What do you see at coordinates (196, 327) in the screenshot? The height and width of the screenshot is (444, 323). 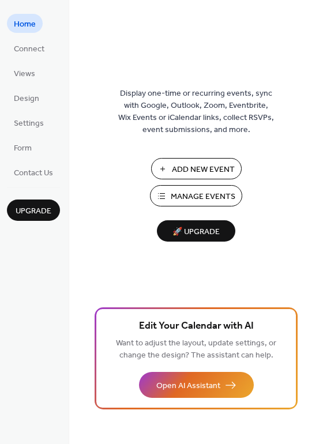 I see `span: Edit Your Calendar with AI` at bounding box center [196, 327].